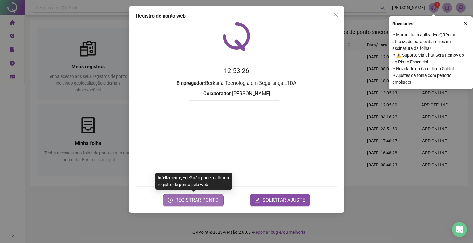 The width and height of the screenshot is (473, 243). What do you see at coordinates (431, 79) in the screenshot?
I see `span: ⚬ Ajustes da folha com período ampliado!` at bounding box center [431, 79].